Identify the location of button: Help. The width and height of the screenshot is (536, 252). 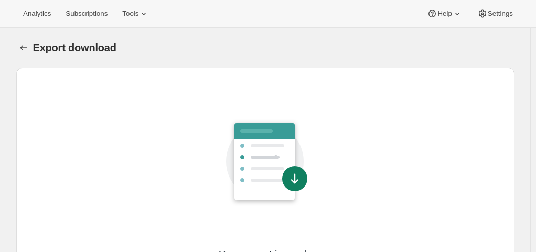
(444, 14).